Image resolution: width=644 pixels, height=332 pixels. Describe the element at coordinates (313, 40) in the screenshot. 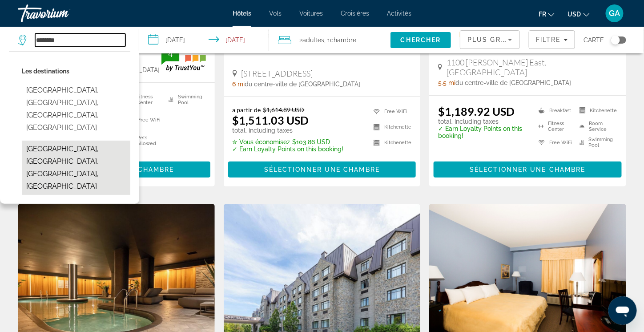

I see `span: Adultes` at that location.